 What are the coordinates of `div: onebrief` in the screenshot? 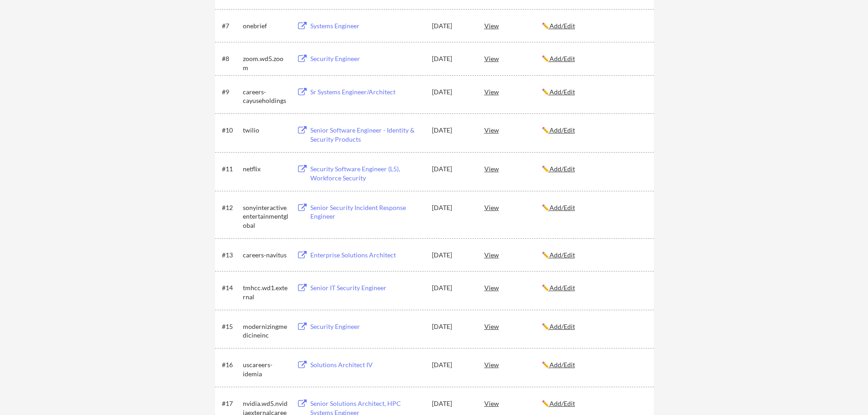 It's located at (266, 26).